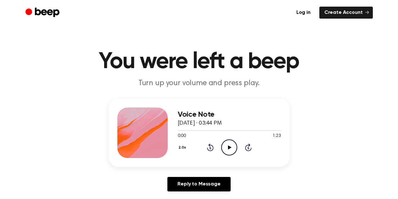  What do you see at coordinates (229, 114) in the screenshot?
I see `h3: Voice Note` at bounding box center [229, 114].